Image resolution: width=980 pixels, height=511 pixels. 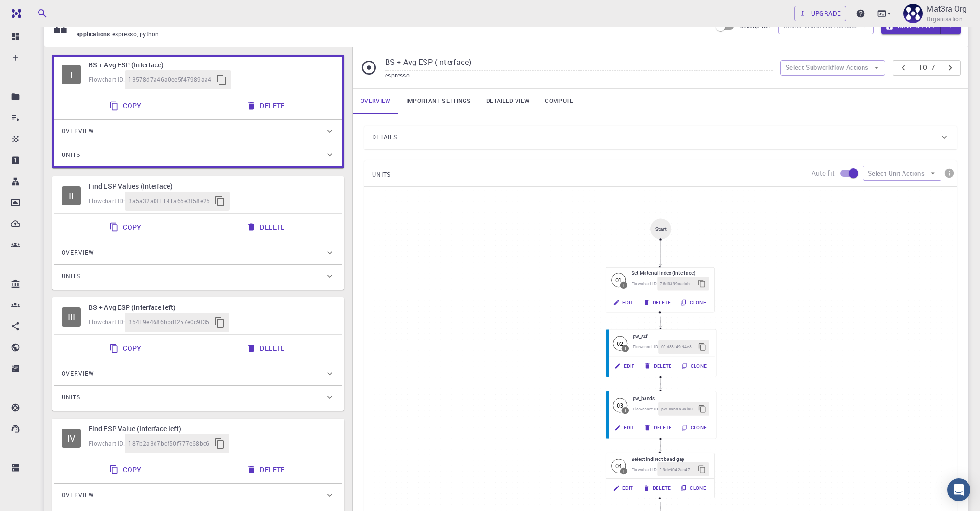 I want to click on span: espresso, python, so click(x=137, y=34).